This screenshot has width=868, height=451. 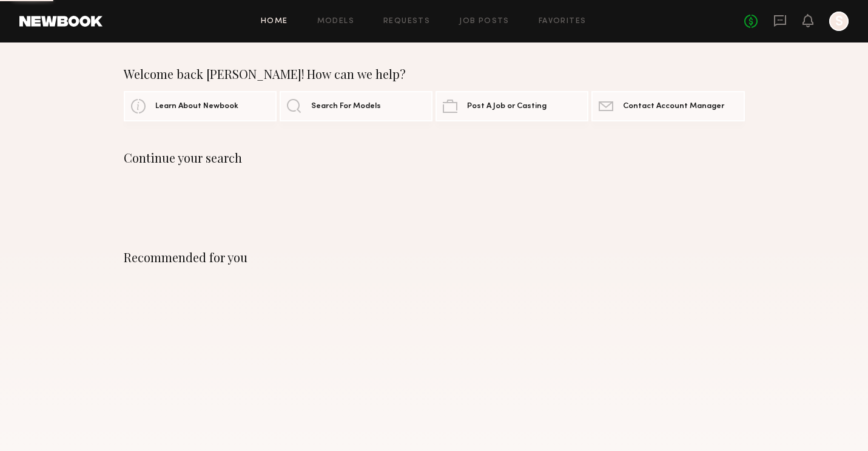 What do you see at coordinates (200, 106) in the screenshot?
I see `a: Learn About Newbook` at bounding box center [200, 106].